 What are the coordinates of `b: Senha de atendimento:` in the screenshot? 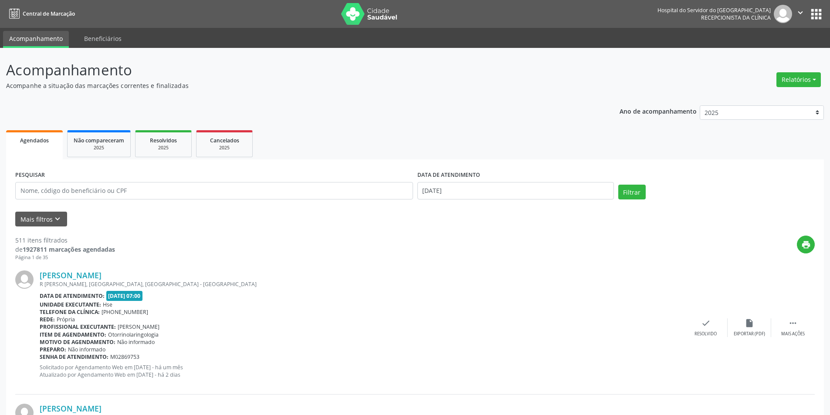 It's located at (74, 357).